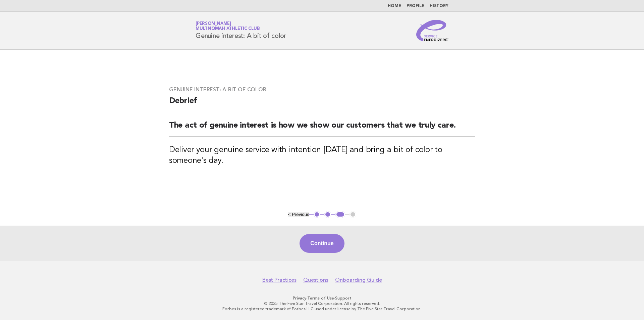 This screenshot has width=644, height=320. Describe the element at coordinates (321, 298) in the screenshot. I see `a: Terms of Use` at that location.